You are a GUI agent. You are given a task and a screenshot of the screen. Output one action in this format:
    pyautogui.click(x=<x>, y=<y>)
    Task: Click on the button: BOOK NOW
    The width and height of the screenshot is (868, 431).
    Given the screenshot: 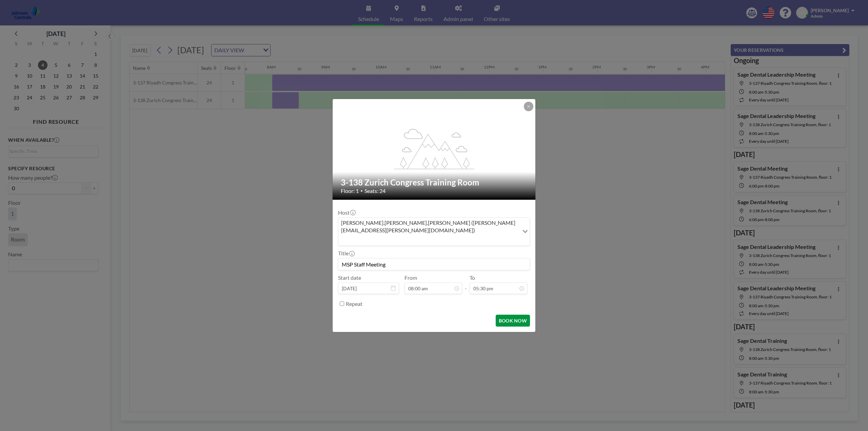 What is the action you would take?
    pyautogui.click(x=513, y=320)
    